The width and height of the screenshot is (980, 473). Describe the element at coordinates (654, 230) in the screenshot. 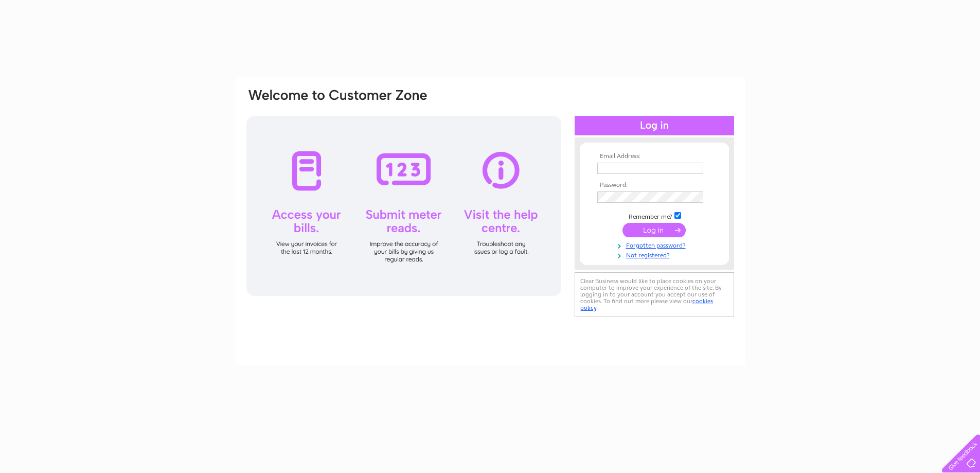

I see `input: Submit` at that location.